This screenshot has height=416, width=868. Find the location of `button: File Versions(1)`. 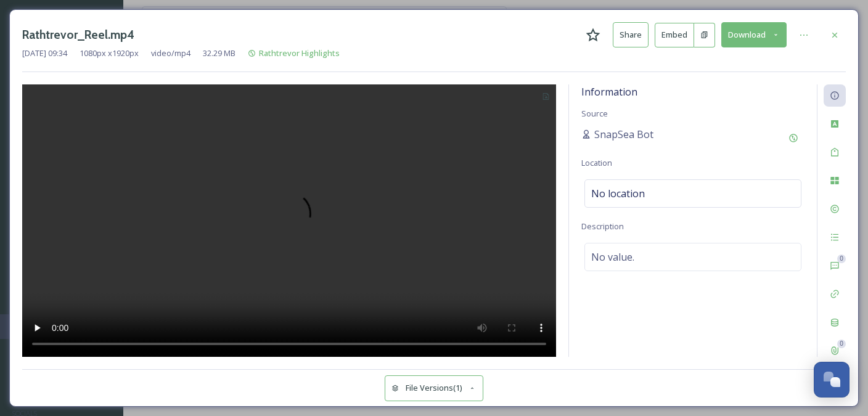

button: File Versions(1) is located at coordinates (434, 388).